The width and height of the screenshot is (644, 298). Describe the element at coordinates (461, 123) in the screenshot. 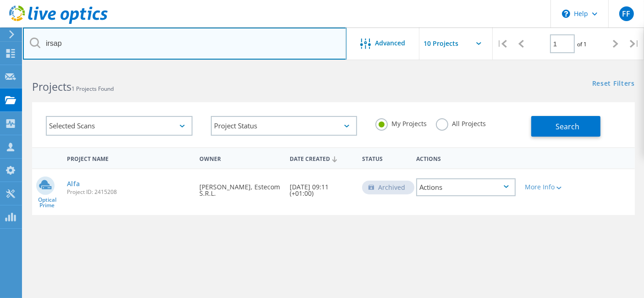

I see `label: All Projects` at that location.